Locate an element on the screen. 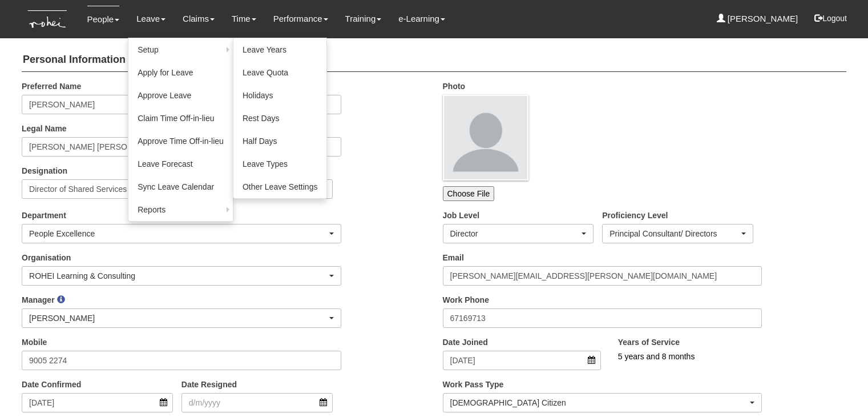  label: Preferred Name is located at coordinates (52, 86).